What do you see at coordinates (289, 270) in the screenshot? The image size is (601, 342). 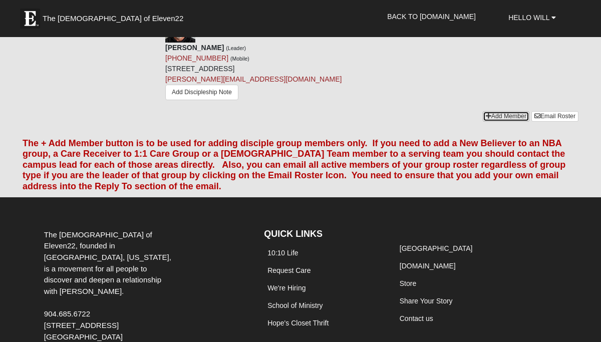 I see `a: Request Care` at bounding box center [289, 270].